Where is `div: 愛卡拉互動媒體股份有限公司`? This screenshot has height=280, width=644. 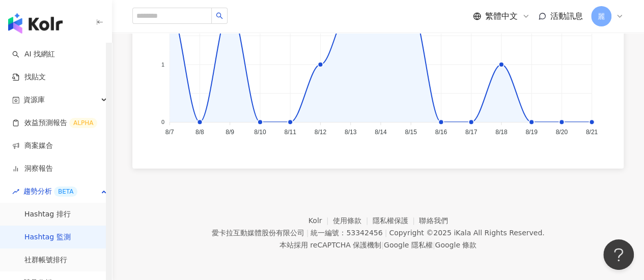
div: 愛卡拉互動媒體股份有限公司 is located at coordinates (257, 233).